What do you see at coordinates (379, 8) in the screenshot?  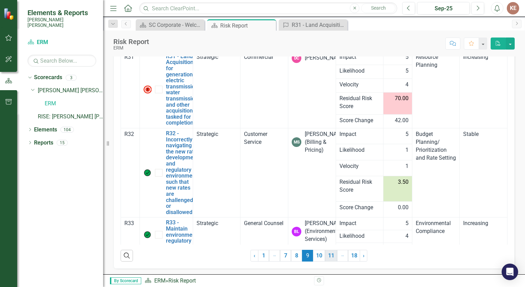 I see `span: Search` at bounding box center [379, 8].